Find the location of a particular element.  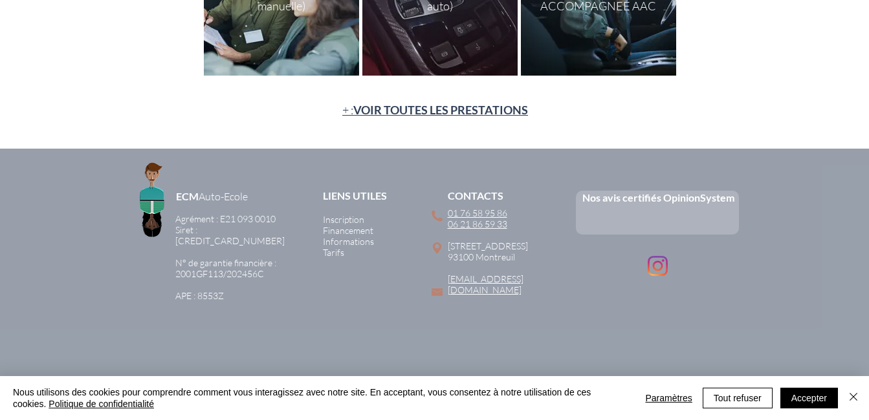

a: 01 76 58 95 86 is located at coordinates (477, 213).